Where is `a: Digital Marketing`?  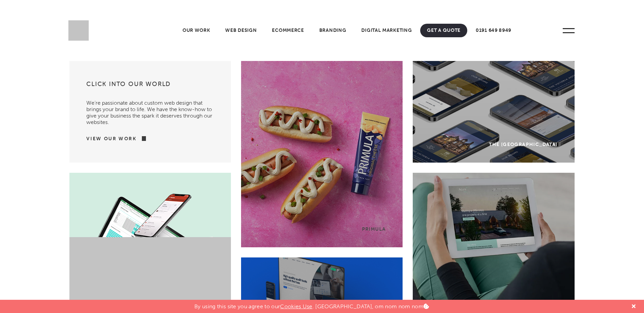 a: Digital Marketing is located at coordinates (387, 30).